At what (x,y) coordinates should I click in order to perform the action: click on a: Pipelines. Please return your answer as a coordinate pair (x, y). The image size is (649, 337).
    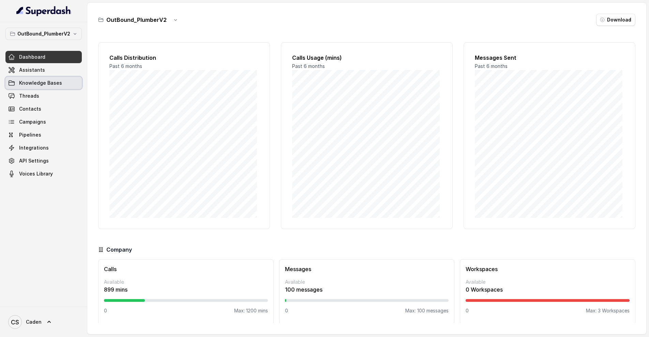
    Looking at the image, I should click on (44, 135).